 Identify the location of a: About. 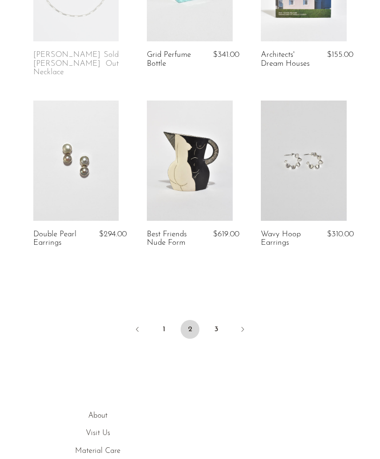
(98, 415).